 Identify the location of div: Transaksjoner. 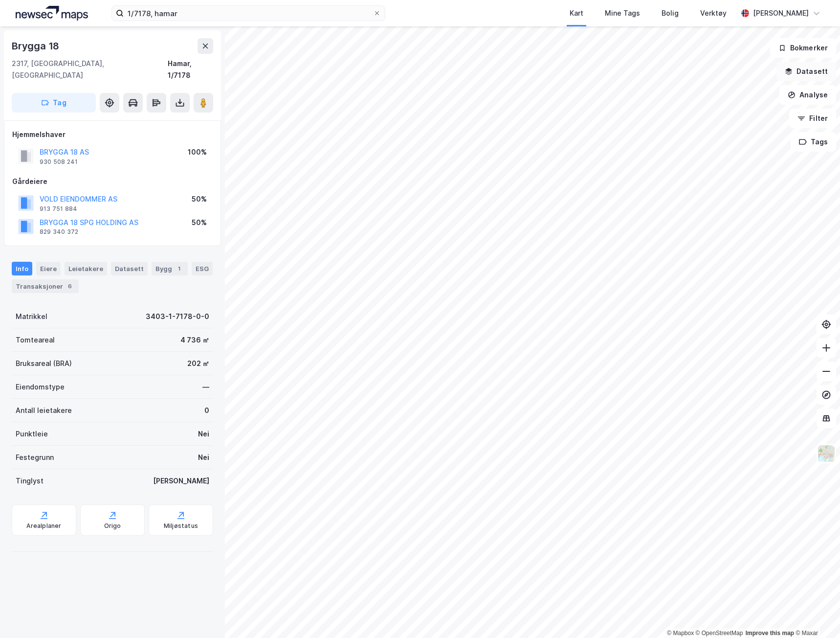
(45, 286).